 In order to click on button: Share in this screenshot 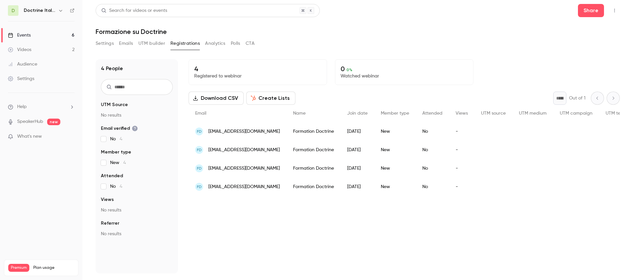, I will do `click(591, 11)`.